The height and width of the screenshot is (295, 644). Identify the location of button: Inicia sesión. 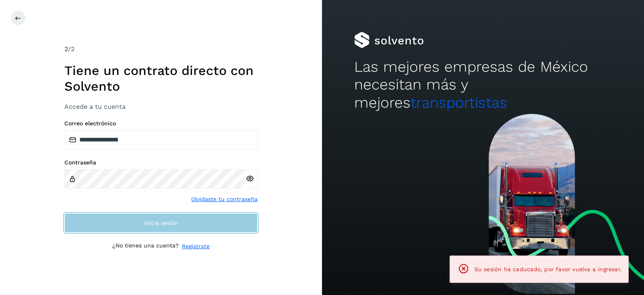
(161, 223).